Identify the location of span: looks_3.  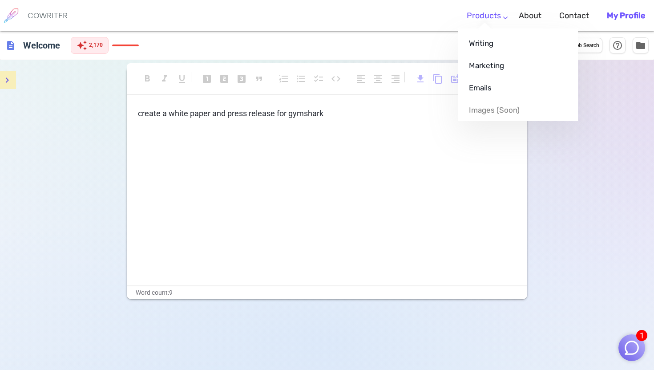
(242, 79).